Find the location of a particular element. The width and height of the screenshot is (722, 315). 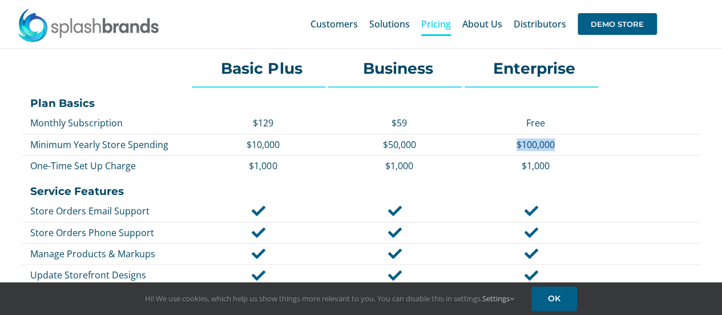

p: Monthly Subscription is located at coordinates (110, 123).